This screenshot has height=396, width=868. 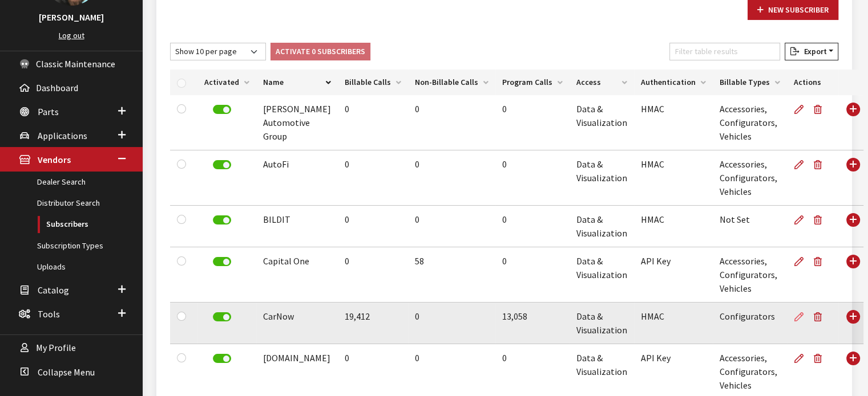 I want to click on span: Parts, so click(x=48, y=112).